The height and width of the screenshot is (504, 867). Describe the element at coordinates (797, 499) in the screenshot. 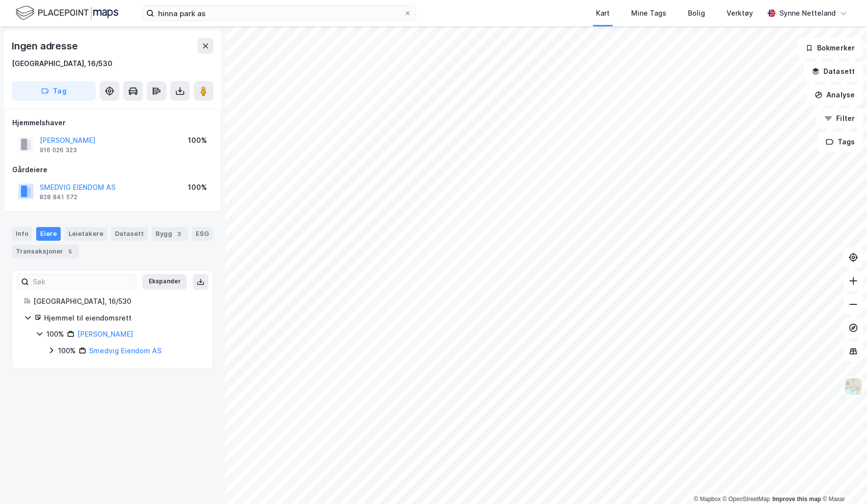

I see `a: Improve this map` at that location.